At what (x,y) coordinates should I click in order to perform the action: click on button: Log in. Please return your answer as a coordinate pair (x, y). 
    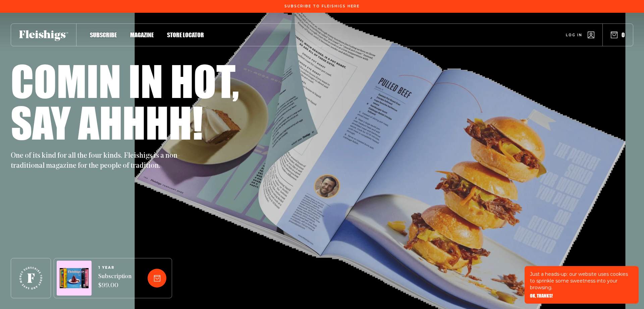
    Looking at the image, I should click on (580, 35).